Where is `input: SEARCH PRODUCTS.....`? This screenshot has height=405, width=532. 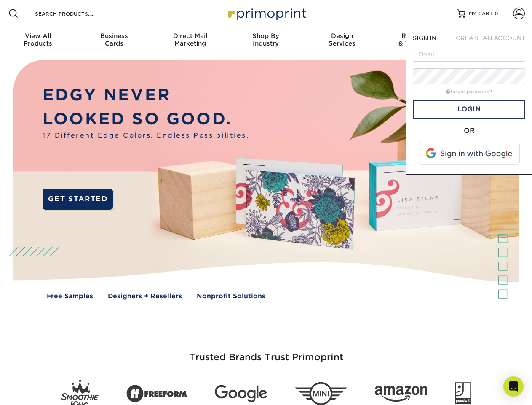 input: SEARCH PRODUCTS..... is located at coordinates (75, 14).